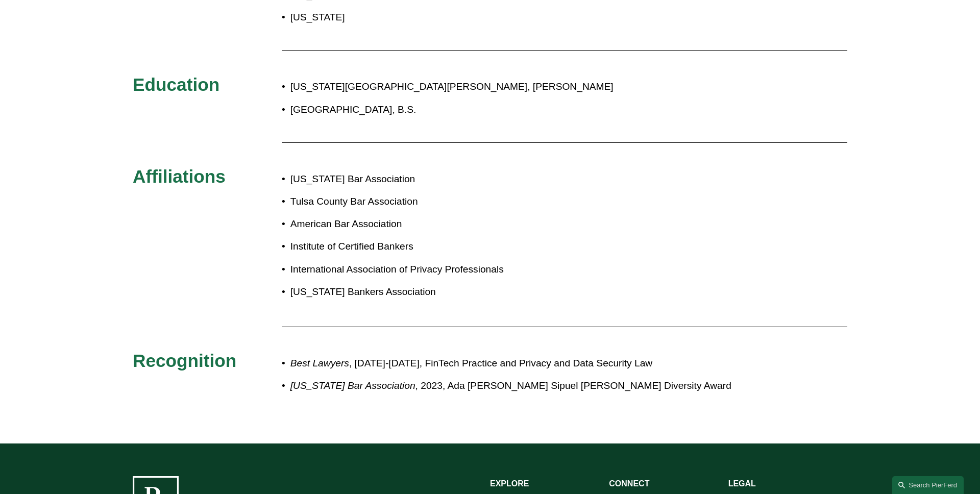 The height and width of the screenshot is (494, 980). I want to click on strong: LEGAL, so click(742, 483).